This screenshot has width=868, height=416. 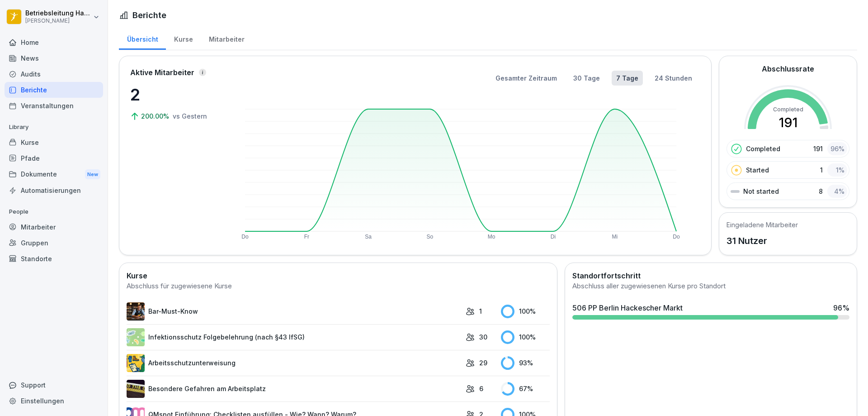 I want to click on button: 30 Tage, so click(x=587, y=78).